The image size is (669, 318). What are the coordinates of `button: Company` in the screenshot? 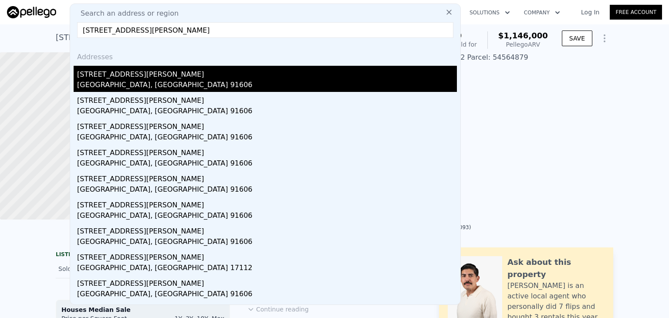 It's located at (542, 13).